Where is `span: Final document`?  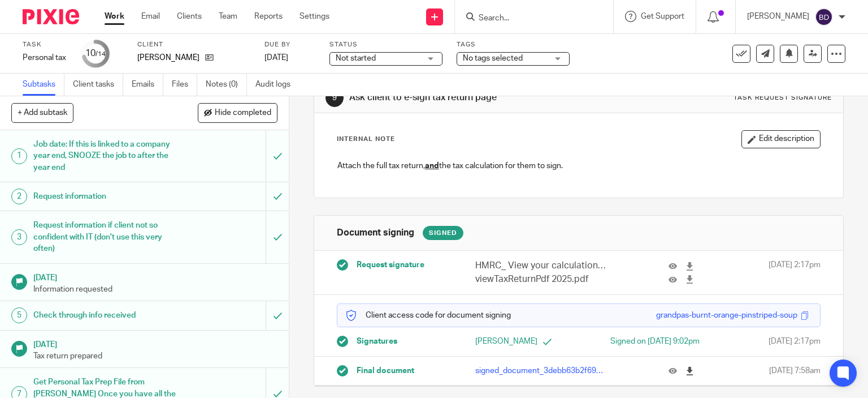 span: Final document is located at coordinates (386, 370).